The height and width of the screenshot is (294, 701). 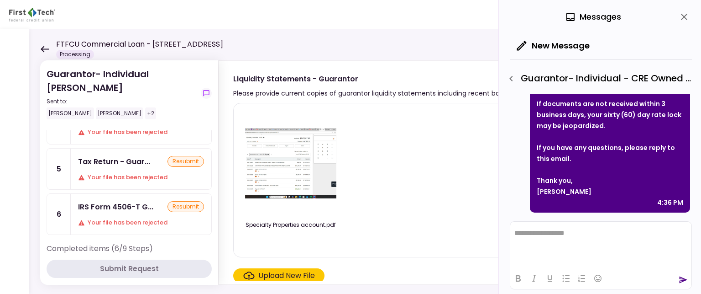 I want to click on button: Submit Request, so click(x=129, y=268).